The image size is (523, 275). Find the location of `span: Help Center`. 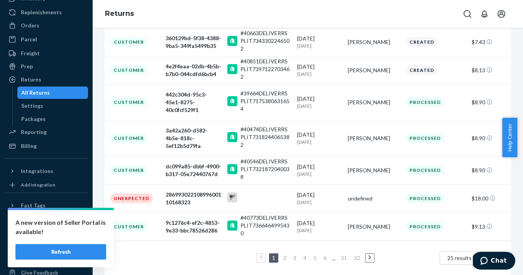

span: Help Center is located at coordinates (510, 137).